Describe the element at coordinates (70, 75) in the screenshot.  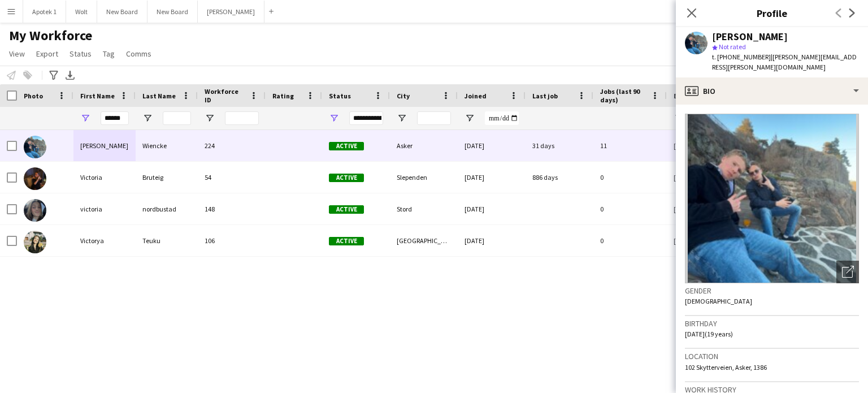
I see `app-action-btn: Export XLSX` at that location.